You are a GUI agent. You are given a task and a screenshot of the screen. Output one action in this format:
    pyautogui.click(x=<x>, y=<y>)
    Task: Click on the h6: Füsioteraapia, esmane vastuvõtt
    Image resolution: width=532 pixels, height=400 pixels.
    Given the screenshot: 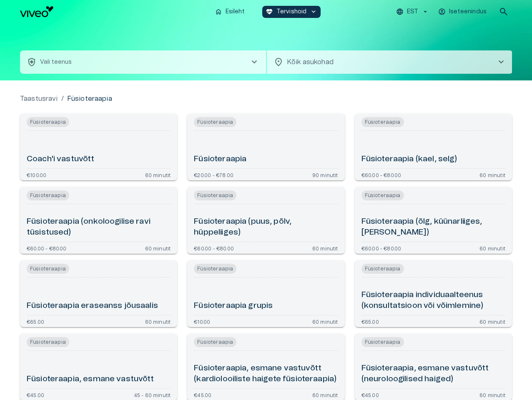 What is the action you would take?
    pyautogui.click(x=90, y=380)
    